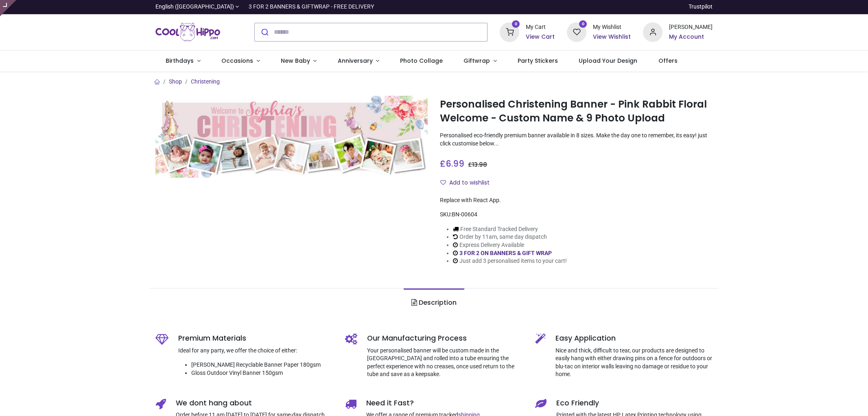 Image resolution: width=868 pixels, height=416 pixels. Describe the element at coordinates (576, 111) in the screenshot. I see `h1: Personalised Christening Banner - Pink Rabbit Floral Welcome - Custom Name & 9 Photo Upload` at that location.